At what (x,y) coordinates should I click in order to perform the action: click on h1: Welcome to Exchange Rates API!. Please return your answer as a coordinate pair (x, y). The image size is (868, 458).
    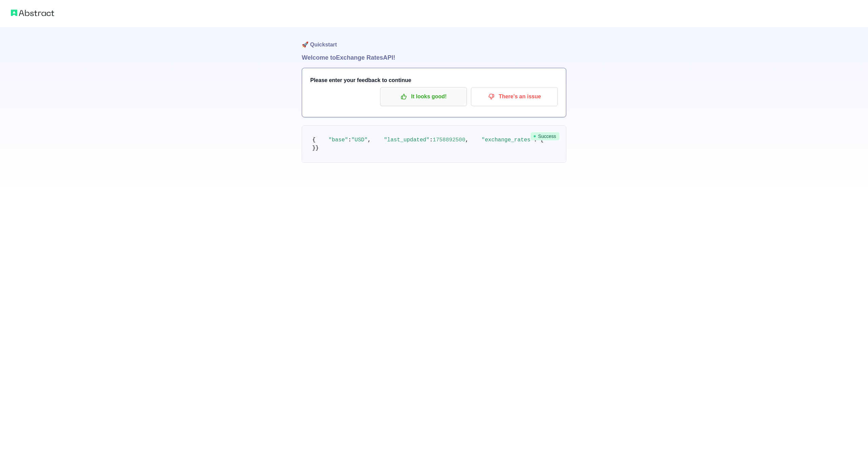
    Looking at the image, I should click on (434, 58).